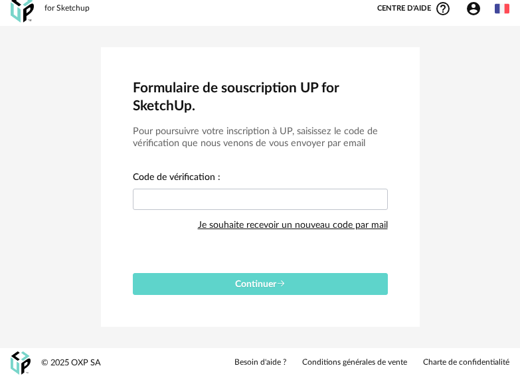 The image size is (520, 378). I want to click on span: Centre d'aideHelp Circle Outline icon, so click(414, 9).